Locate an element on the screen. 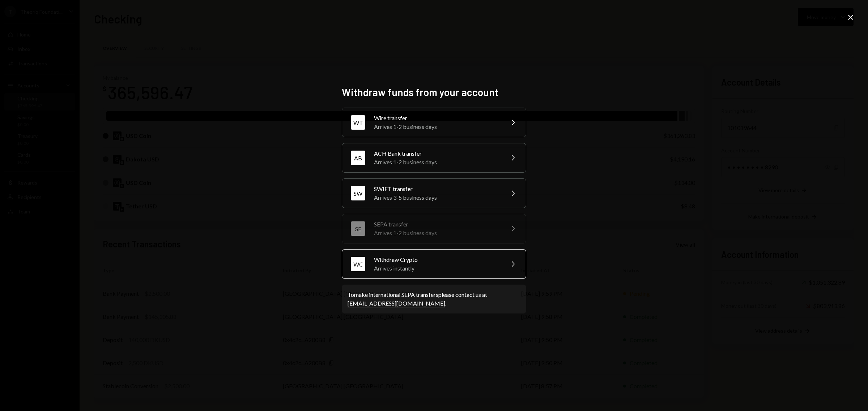 The height and width of the screenshot is (411, 868). div: Arrives 3-5 business days is located at coordinates (437, 198).